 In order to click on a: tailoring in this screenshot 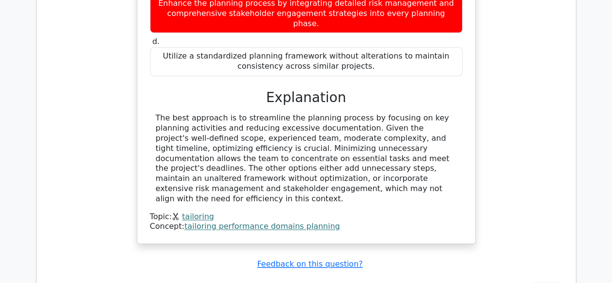, I will do `click(198, 216)`.